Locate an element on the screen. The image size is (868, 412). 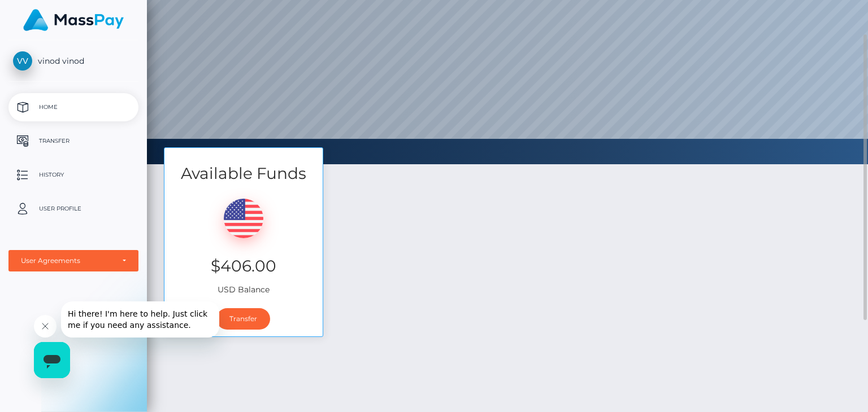
img: USD.png is located at coordinates (243, 218).